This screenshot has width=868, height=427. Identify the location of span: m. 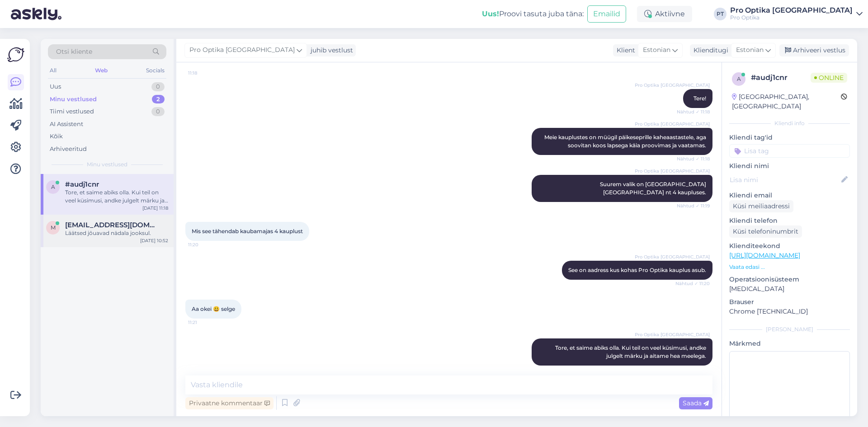
(53, 227).